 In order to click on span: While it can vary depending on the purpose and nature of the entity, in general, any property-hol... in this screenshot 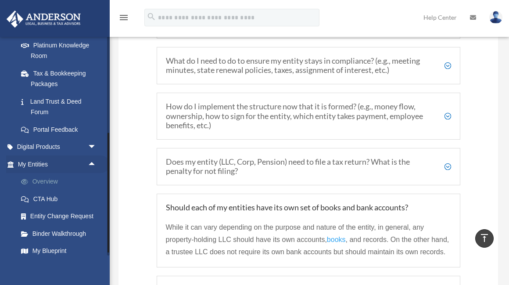, I will do `click(295, 233)`.